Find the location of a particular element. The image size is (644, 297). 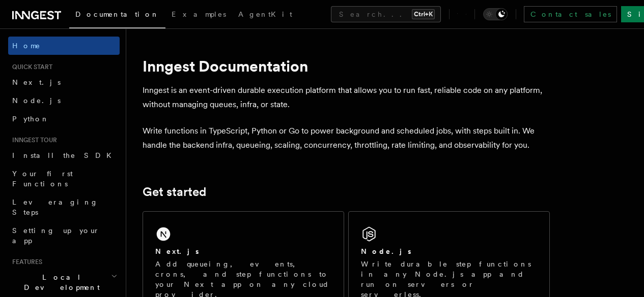

span: Python is located at coordinates (31, 119).